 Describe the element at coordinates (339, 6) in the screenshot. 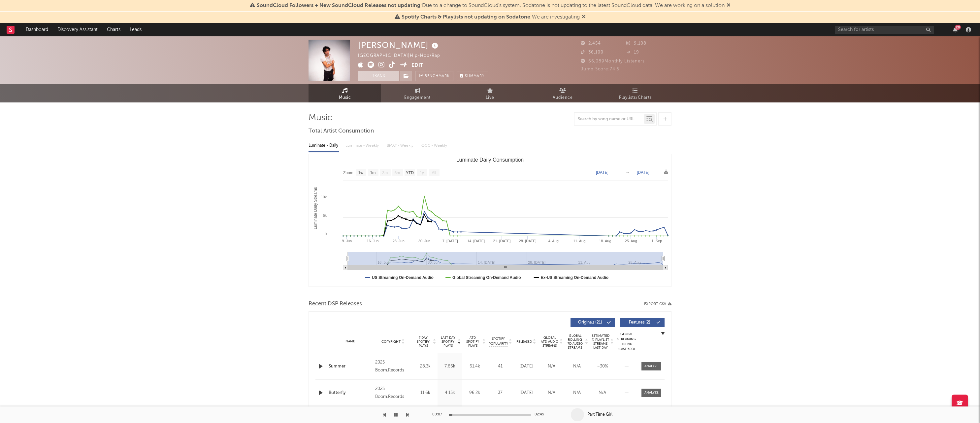

I see `span: SoundCloud Followers + New SoundCloud Releases not updating` at that location.